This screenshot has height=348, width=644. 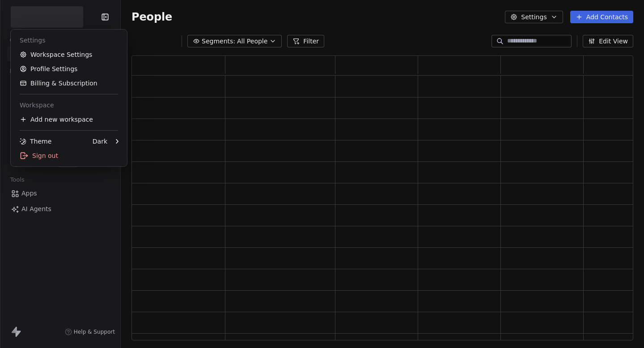 What do you see at coordinates (69, 105) in the screenshot?
I see `div: Workspace` at bounding box center [69, 105].